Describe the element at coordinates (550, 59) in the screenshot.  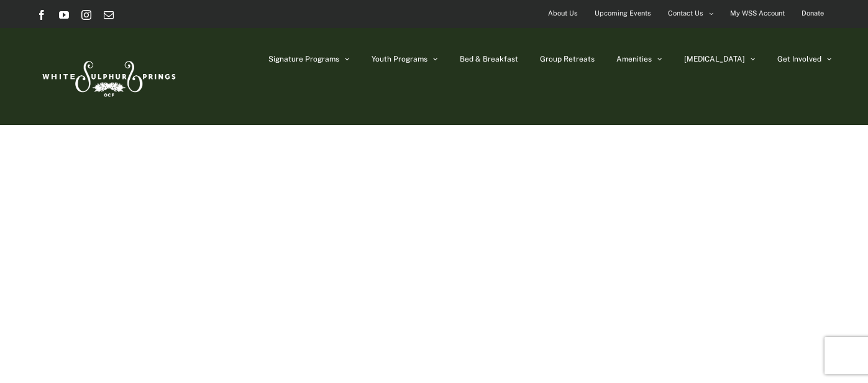
I see `nav: Main Menu` at that location.